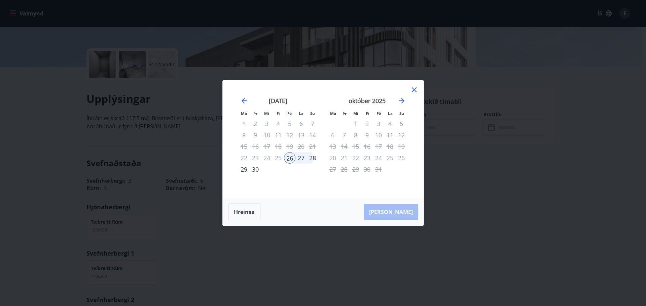  What do you see at coordinates (278, 135) in the screenshot?
I see `td: Not available. fimmtudagur, 11. september 2025` at bounding box center [278, 135].